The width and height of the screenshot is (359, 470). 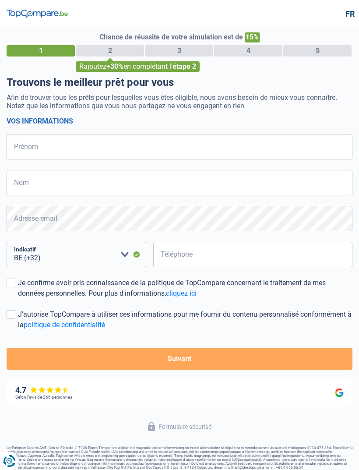 What do you see at coordinates (252, 254) in the screenshot?
I see `input: 401020304` at bounding box center [252, 254].